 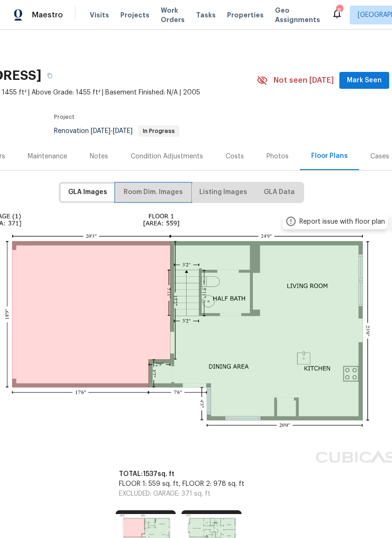 What do you see at coordinates (88, 192) in the screenshot?
I see `button: GLA Images` at bounding box center [88, 192].